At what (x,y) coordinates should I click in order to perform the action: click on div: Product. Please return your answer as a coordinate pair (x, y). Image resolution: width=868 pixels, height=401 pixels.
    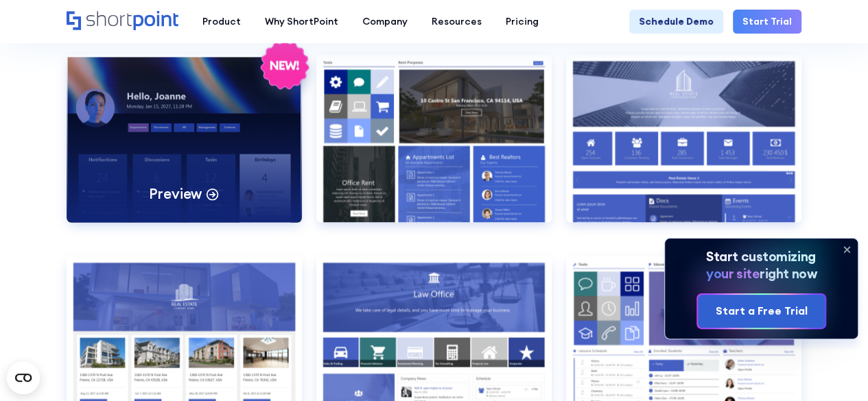
    Looking at the image, I should click on (221, 21).